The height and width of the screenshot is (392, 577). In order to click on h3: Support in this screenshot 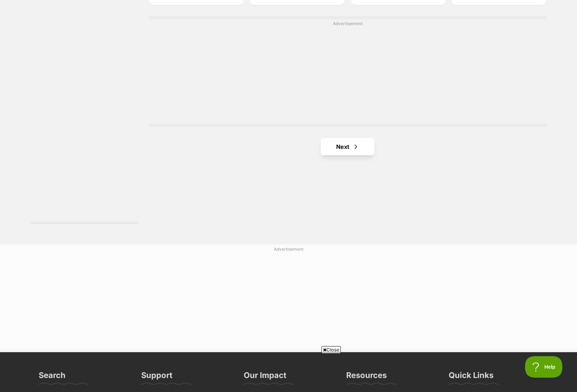, I will do `click(157, 377)`.